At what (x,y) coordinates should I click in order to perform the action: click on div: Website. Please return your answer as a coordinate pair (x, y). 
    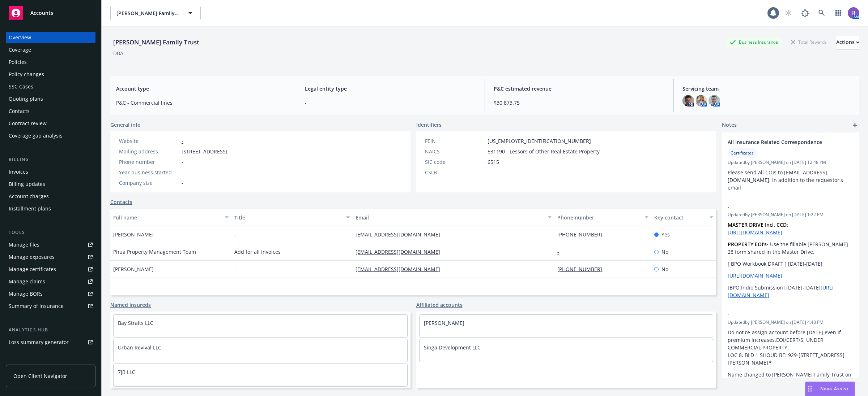
    Looking at the image, I should click on (149, 141).